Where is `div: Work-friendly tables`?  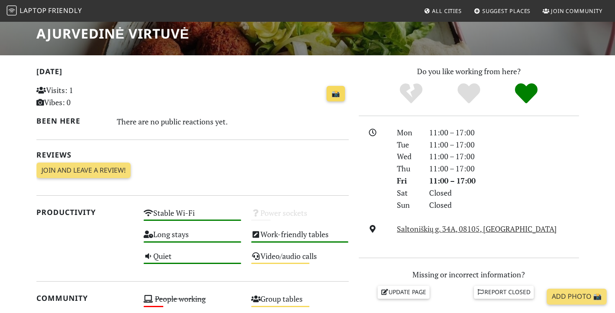 div: Work-friendly tables is located at coordinates (300, 238).